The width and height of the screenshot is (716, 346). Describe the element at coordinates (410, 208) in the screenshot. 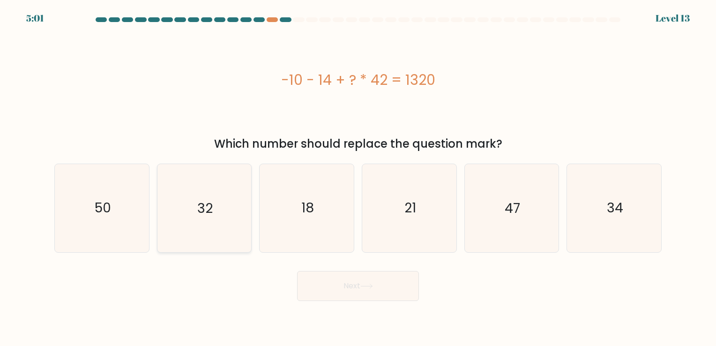

I see `text: 21` at that location.